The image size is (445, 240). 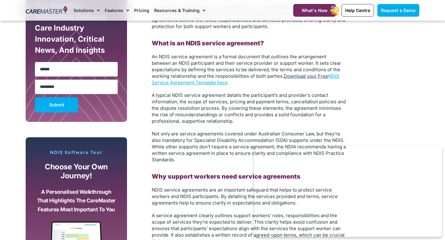 What do you see at coordinates (357, 10) in the screenshot?
I see `a: Help Centre` at bounding box center [357, 10].